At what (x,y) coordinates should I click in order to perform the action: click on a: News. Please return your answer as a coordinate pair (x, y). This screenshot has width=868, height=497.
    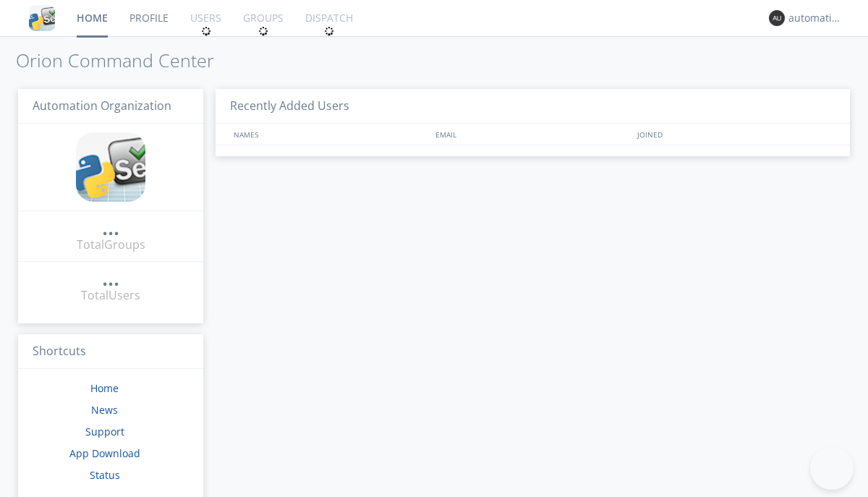
    Looking at the image, I should click on (104, 409).